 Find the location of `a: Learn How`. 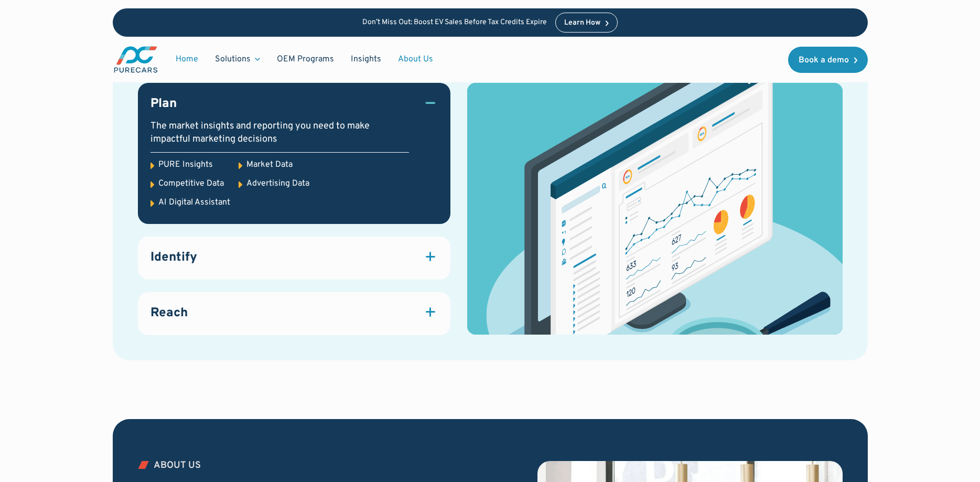

a: Learn How is located at coordinates (586, 23).